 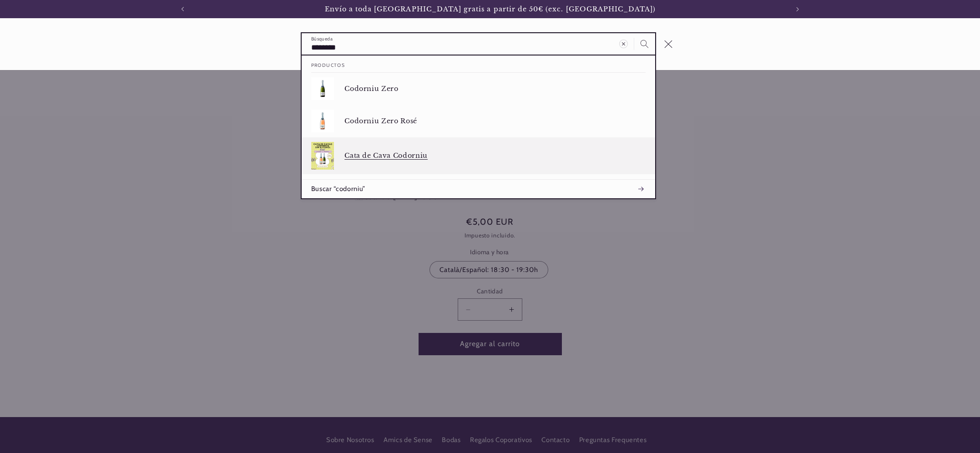 What do you see at coordinates (645, 44) in the screenshot?
I see `button: Búsqueda` at bounding box center [645, 44].